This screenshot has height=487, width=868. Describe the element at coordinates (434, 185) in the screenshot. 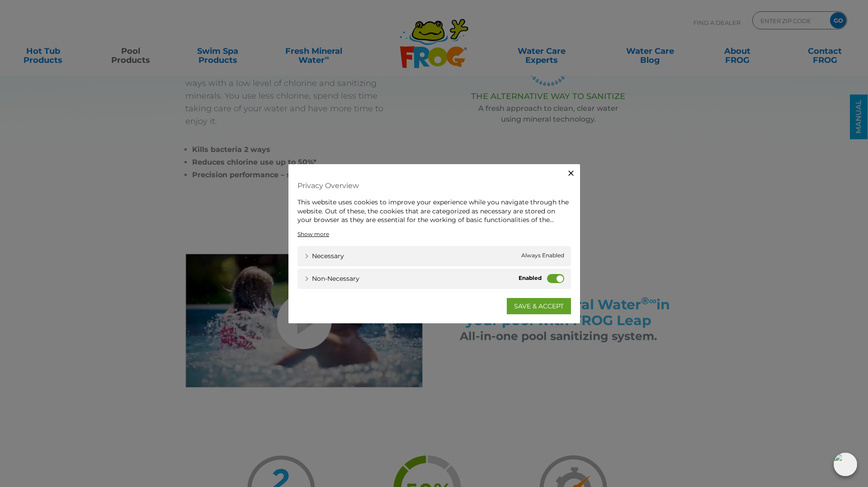

I see `h4: Privacy Overview` at that location.